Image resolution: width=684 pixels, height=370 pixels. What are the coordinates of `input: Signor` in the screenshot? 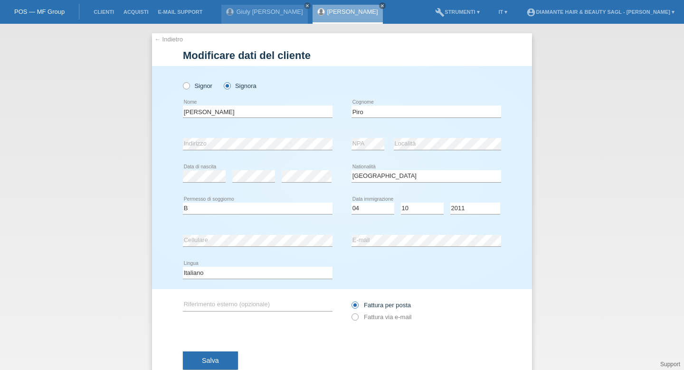 It's located at (186, 85).